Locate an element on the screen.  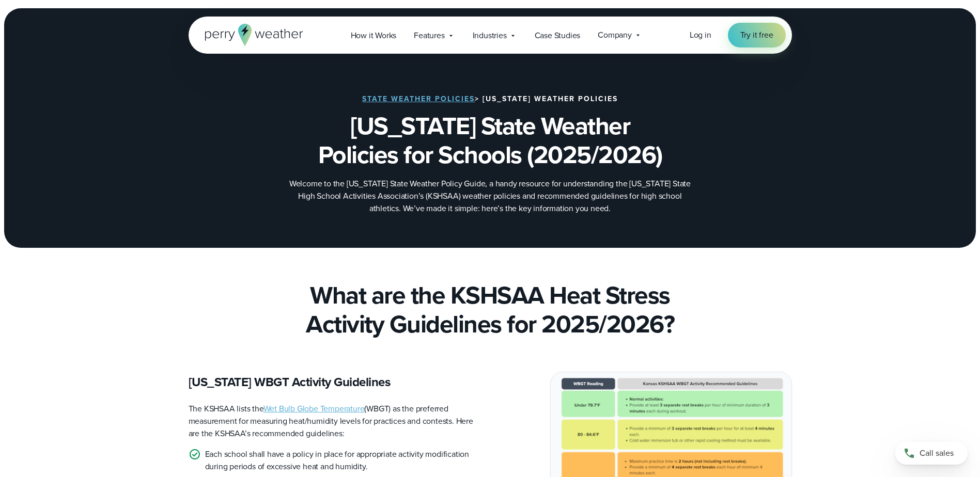
a: Case Studies is located at coordinates (557, 35).